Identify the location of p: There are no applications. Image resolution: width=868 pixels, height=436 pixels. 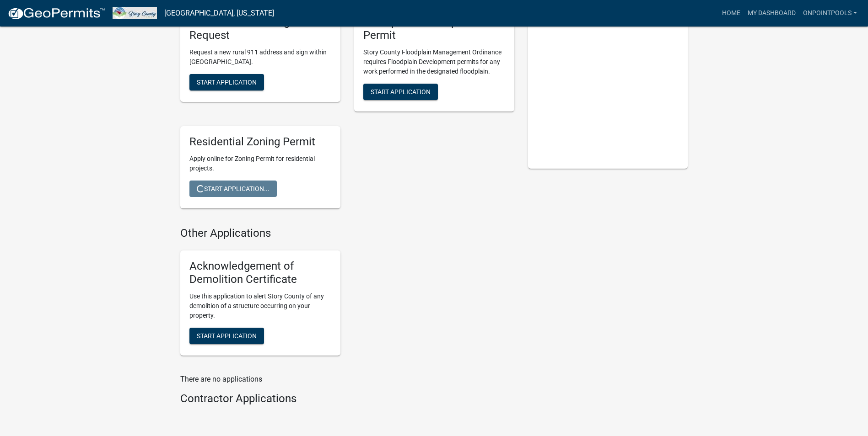
(347, 379).